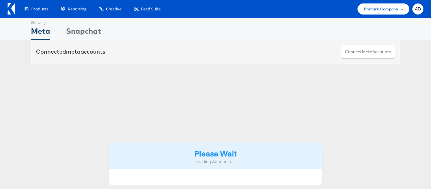  Describe the element at coordinates (216, 162) in the screenshot. I see `div: Loading Accounts ....` at that location.